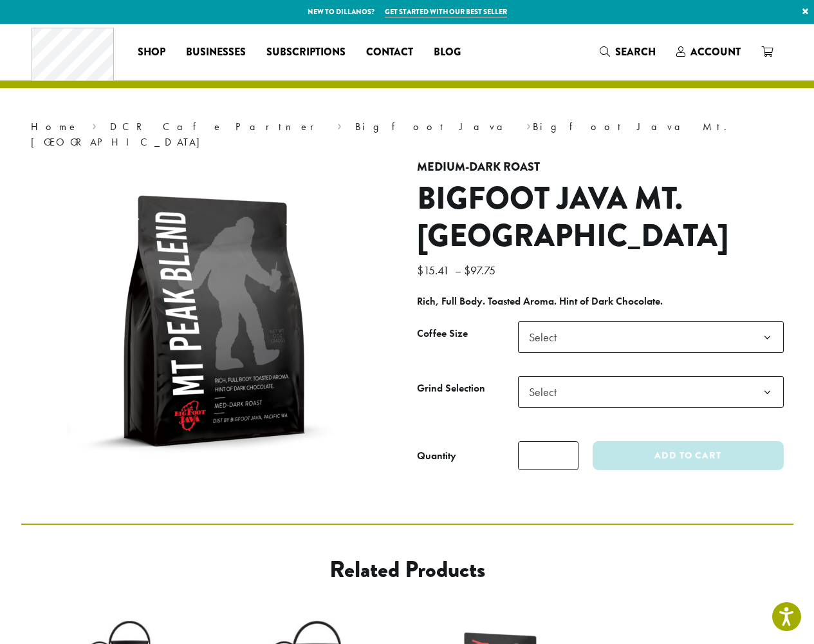  What do you see at coordinates (305, 52) in the screenshot?
I see `span: Subscriptions` at bounding box center [305, 52].